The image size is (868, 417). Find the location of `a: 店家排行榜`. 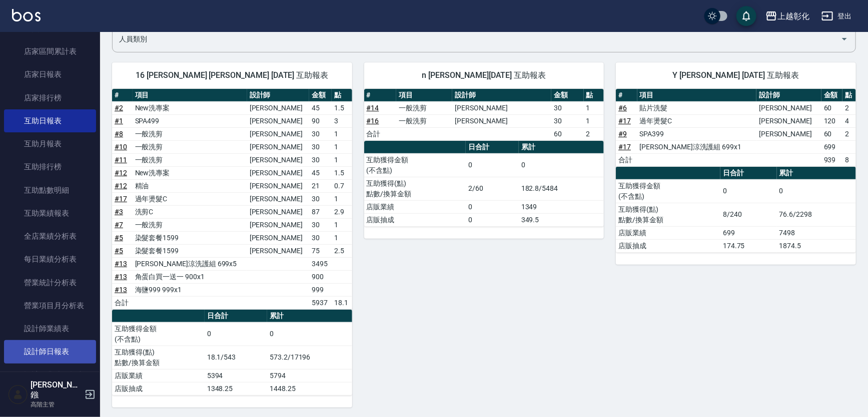

a: 店家排行榜 is located at coordinates (50, 98).